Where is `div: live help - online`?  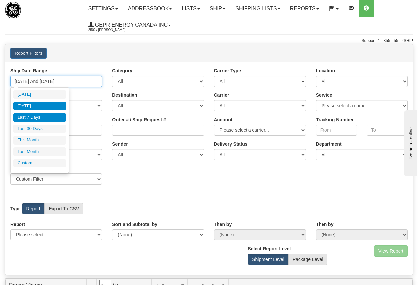
div: live help - online is located at coordinates (33, 8).